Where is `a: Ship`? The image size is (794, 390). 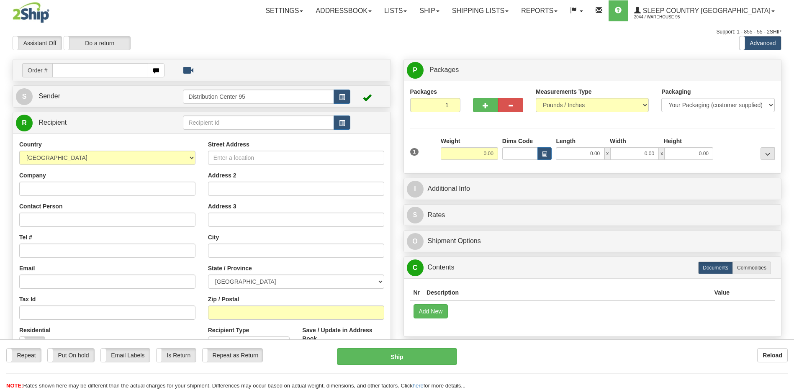 a: Ship is located at coordinates (429, 11).